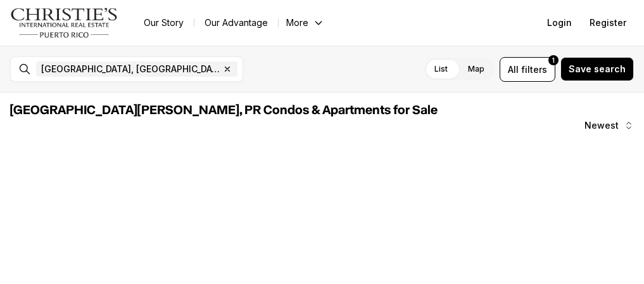 The image size is (644, 284). I want to click on span: Save search, so click(598, 69).